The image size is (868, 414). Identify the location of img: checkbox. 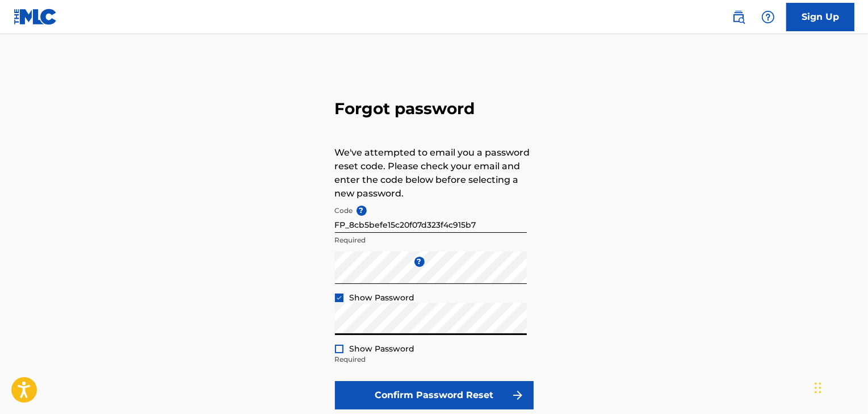
(339, 298).